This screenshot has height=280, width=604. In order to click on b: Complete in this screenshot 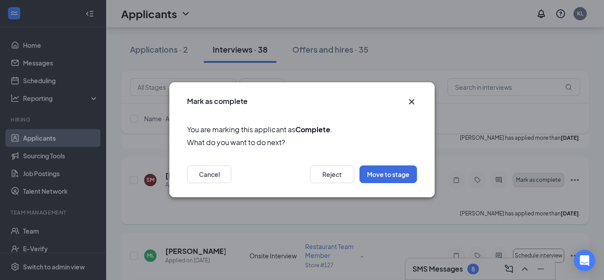, I will do `click(313, 129)`.